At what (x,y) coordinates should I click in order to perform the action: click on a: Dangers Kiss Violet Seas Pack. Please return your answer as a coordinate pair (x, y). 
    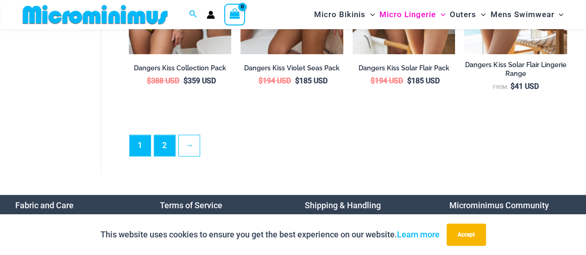
    Looking at the image, I should click on (292, 70).